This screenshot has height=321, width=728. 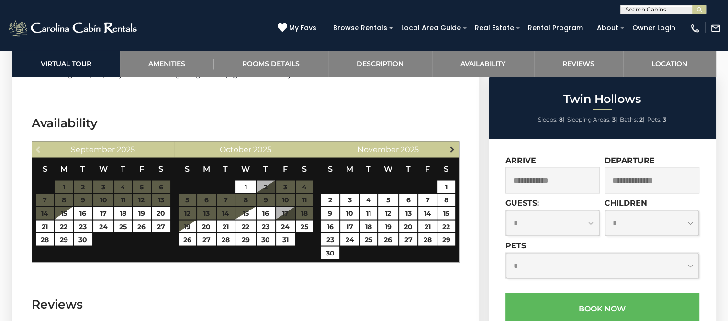 I want to click on img: White-1-2.png, so click(x=73, y=28).